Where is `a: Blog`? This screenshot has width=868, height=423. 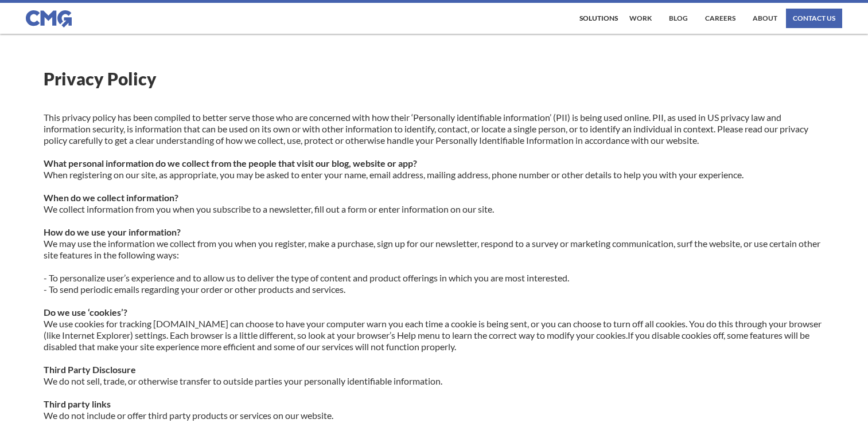
a: Blog is located at coordinates (678, 19).